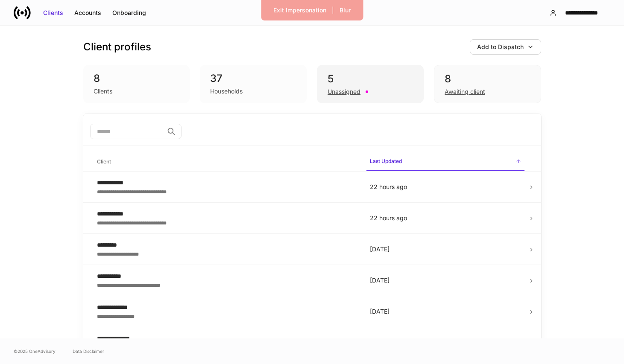 The width and height of the screenshot is (624, 364). I want to click on div: Unassigned, so click(344, 92).